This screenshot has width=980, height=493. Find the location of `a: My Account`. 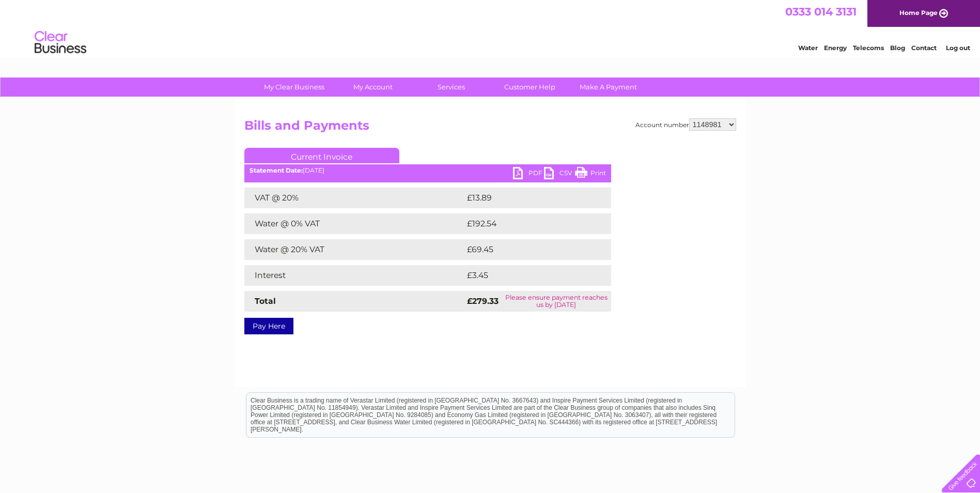

a: My Account is located at coordinates (373, 87).